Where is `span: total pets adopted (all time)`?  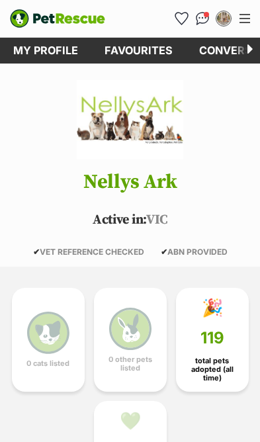
span: total pets adopted (all time) is located at coordinates (212, 369).